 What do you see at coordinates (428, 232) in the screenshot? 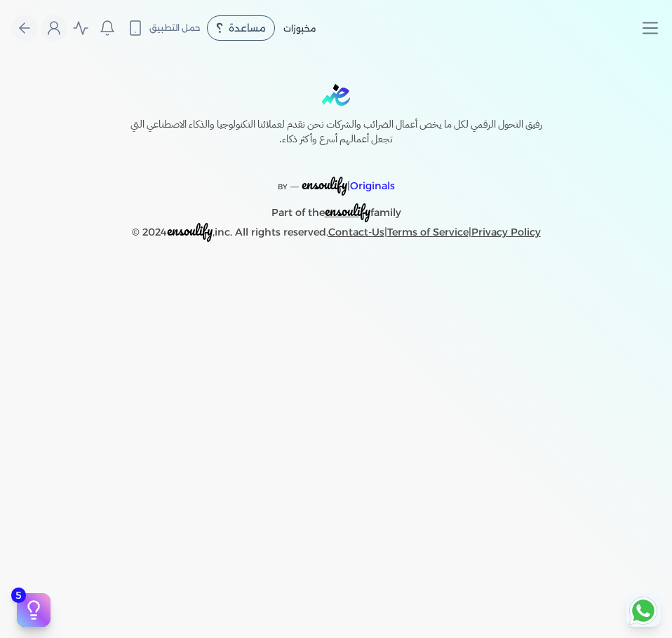
I see `a: Terms of Service` at bounding box center [428, 232].